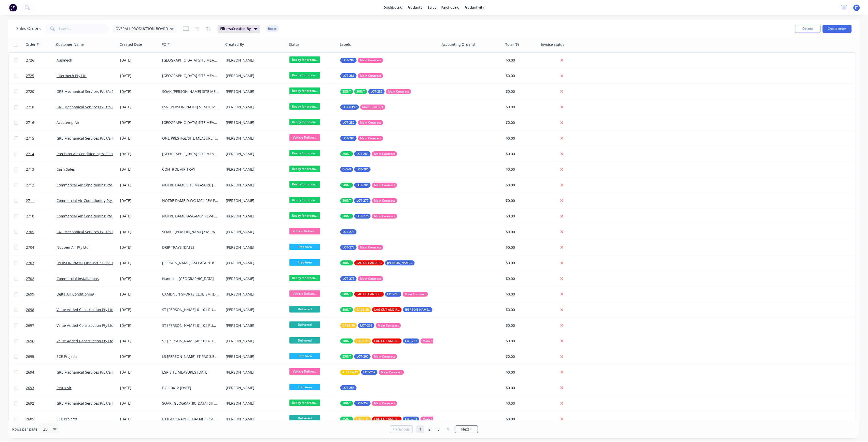 This screenshot has height=442, width=868. I want to click on div: Created Date, so click(130, 45).